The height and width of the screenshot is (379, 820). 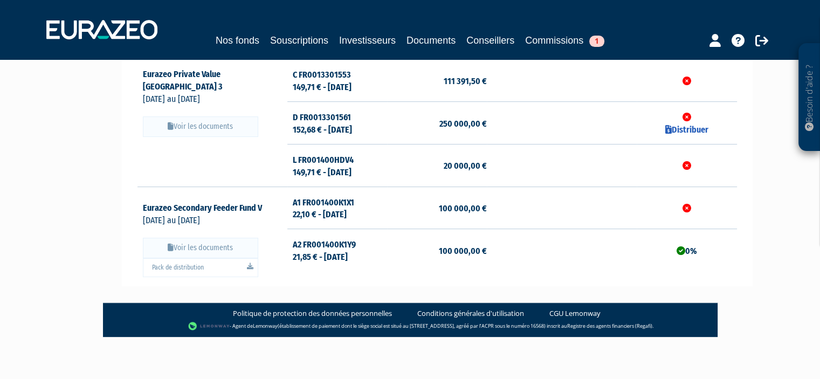 I want to click on a: CGU Lemonway, so click(x=575, y=313).